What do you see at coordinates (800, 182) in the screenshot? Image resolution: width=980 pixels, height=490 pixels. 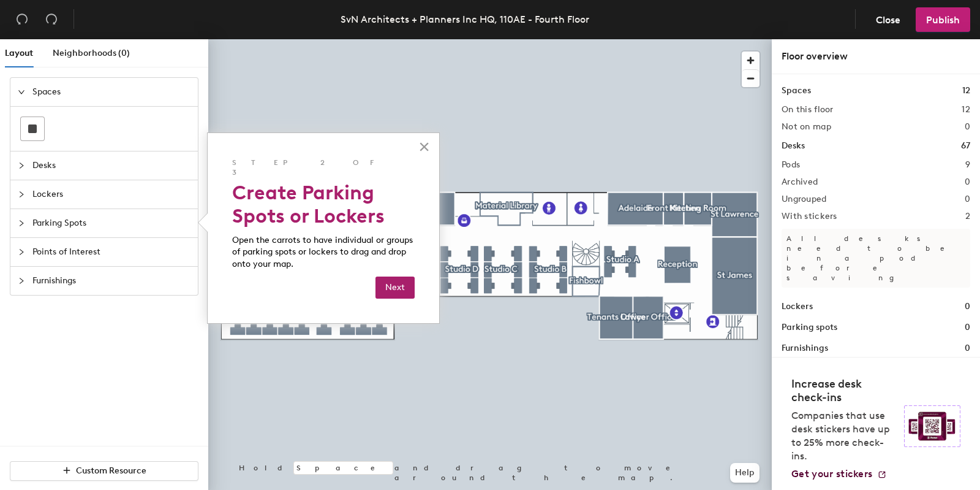 I see `h2: Archived` at bounding box center [800, 182].